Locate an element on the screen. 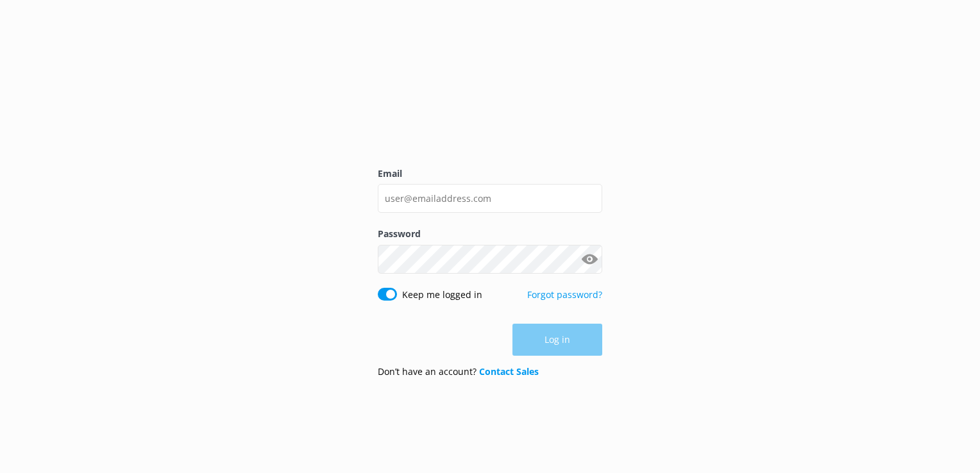 The image size is (980, 473). p: Don’t have an account? is located at coordinates (458, 372).